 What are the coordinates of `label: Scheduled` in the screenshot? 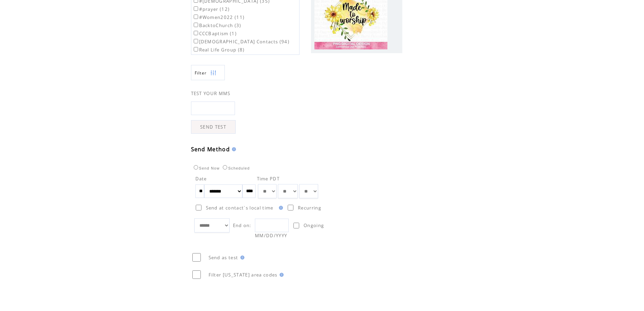 It's located at (235, 168).